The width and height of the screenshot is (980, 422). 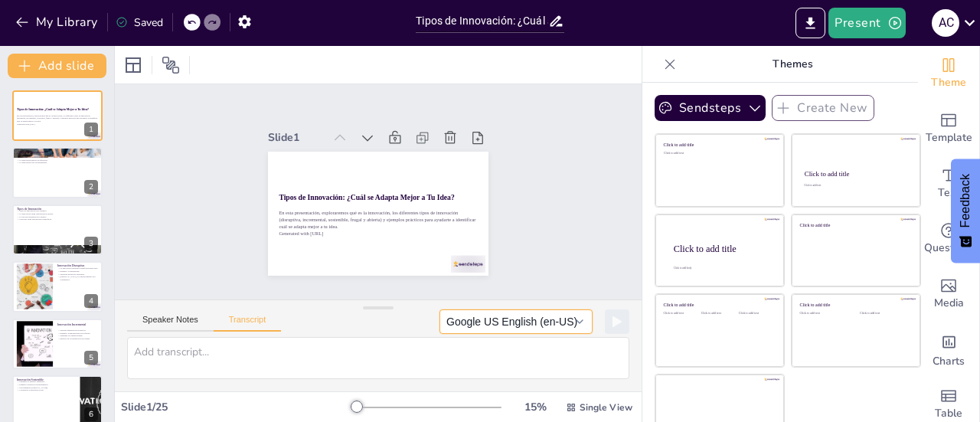 What do you see at coordinates (58, 220) in the screenshot?
I see `p: Cada tipo tiene aplicaciones específicas.` at bounding box center [58, 220].